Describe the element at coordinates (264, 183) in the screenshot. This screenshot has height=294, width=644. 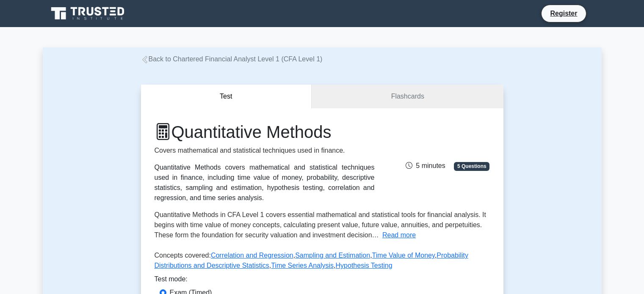
I see `div: Quantitative Methods covers mathematical and statistical techniques used in finance, including ti...` at that location.